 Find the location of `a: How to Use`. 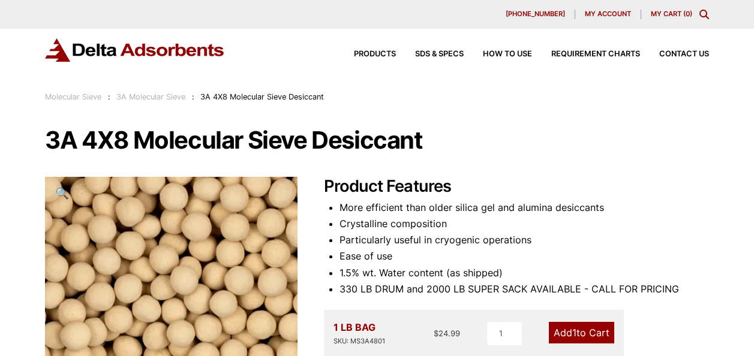

a: How to Use is located at coordinates (498, 54).